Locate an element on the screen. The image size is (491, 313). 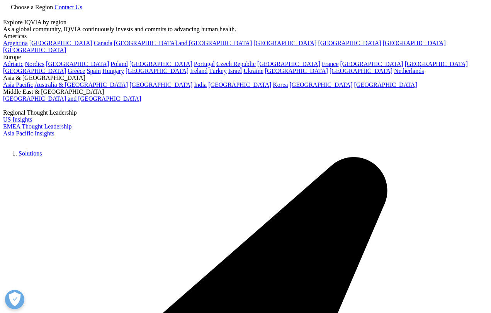
a: Czech Republic is located at coordinates (236, 64).